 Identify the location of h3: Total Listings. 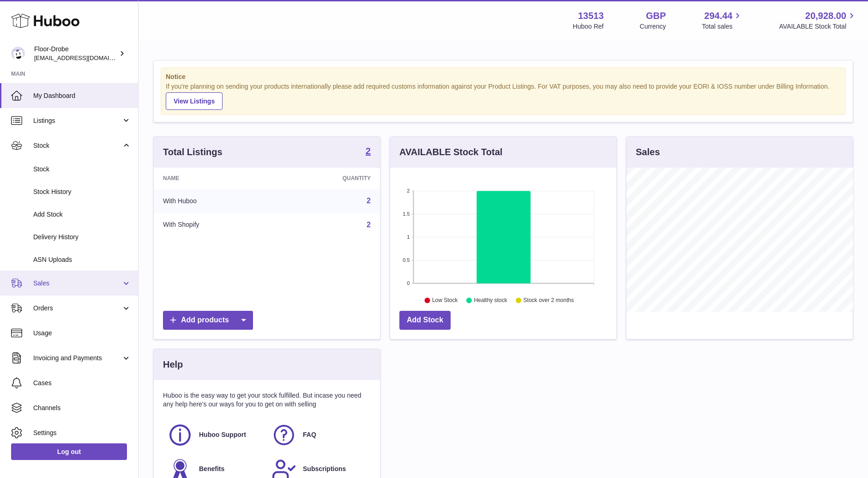
(193, 152).